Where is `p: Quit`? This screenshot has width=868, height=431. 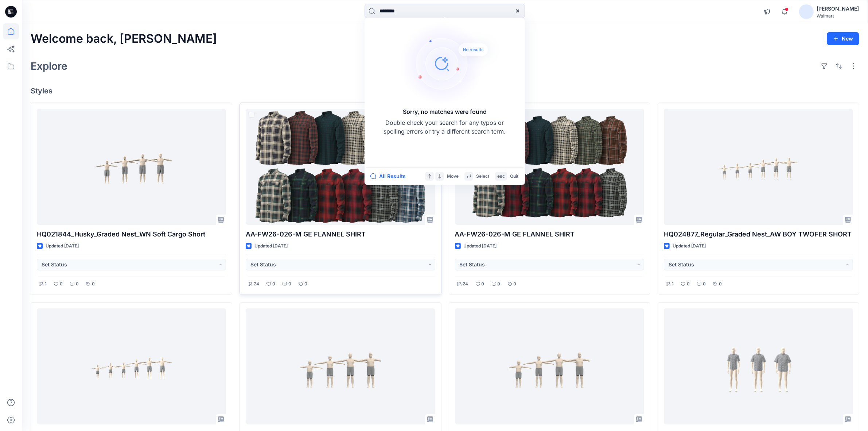
p: Quit is located at coordinates (514, 176).